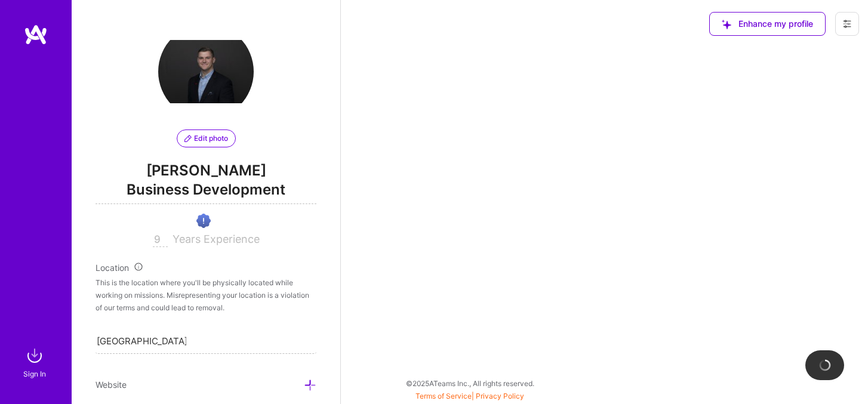 The image size is (868, 404). Describe the element at coordinates (825, 365) in the screenshot. I see `img: loading` at that location.